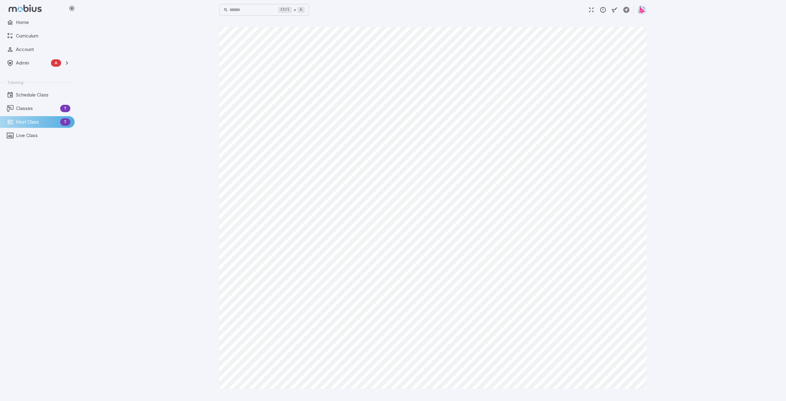 The height and width of the screenshot is (401, 786). What do you see at coordinates (642, 10) in the screenshot?
I see `img: right-triangle.svg` at bounding box center [642, 10].